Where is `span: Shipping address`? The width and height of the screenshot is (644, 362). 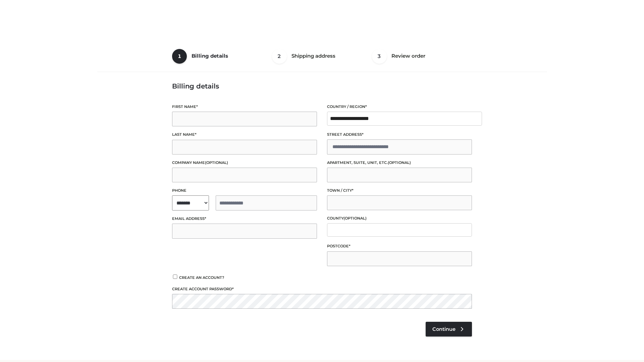
span: Shipping address is located at coordinates (313, 55).